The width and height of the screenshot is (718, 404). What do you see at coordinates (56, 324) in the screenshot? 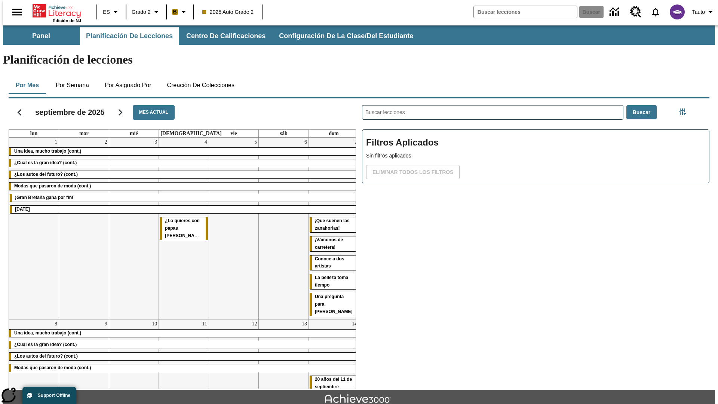
I see `a: 8 de septiembre de 2025` at bounding box center [56, 324].